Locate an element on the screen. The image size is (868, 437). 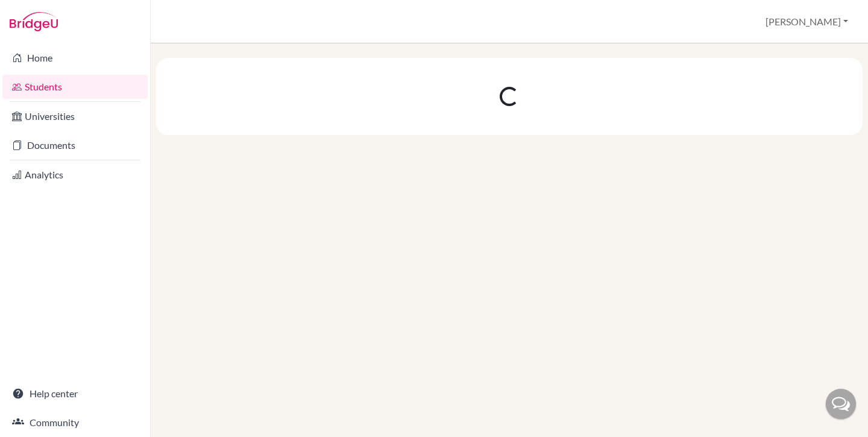
a: Universities is located at coordinates (75, 116).